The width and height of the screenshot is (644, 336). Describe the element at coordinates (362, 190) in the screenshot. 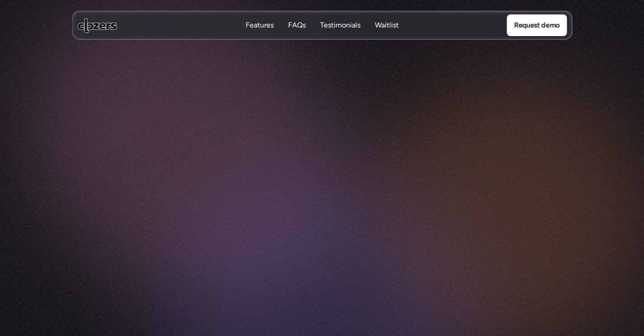

I see `p: Book demo` at that location.